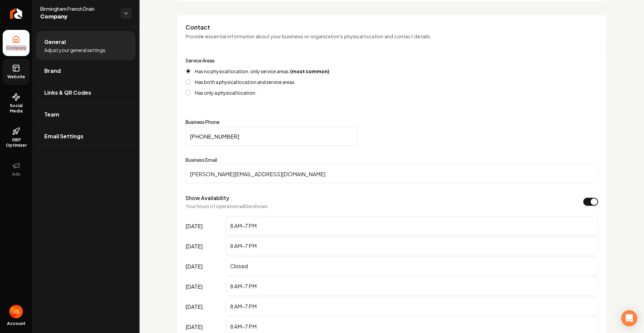  What do you see at coordinates (16, 311) in the screenshot?
I see `button: Open user button` at bounding box center [16, 311].